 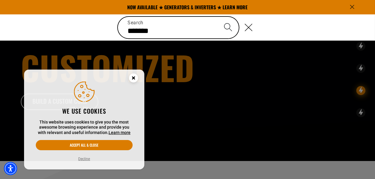 I want to click on p: This website uses cookies to give you the most awesome browsing experience and provide you with r..., so click(x=84, y=128).